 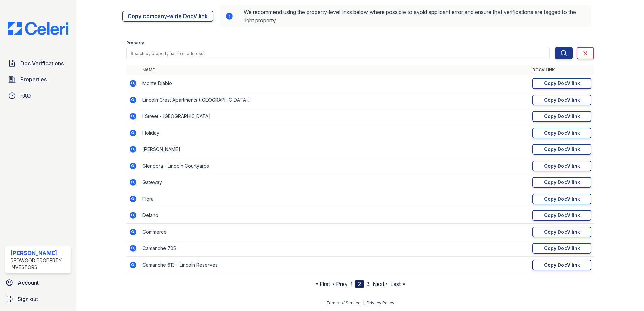 What do you see at coordinates (38, 95) in the screenshot?
I see `a: FAQ` at bounding box center [38, 95].